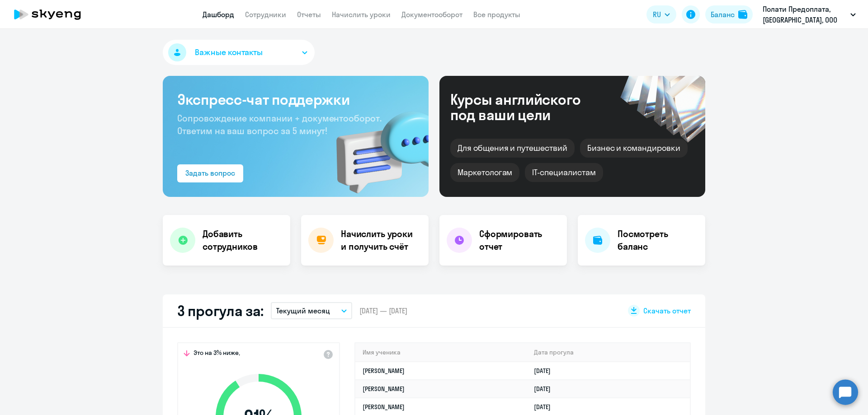 The width and height of the screenshot is (868, 415). Describe the element at coordinates (661, 15) in the screenshot. I see `button: RU` at that location.